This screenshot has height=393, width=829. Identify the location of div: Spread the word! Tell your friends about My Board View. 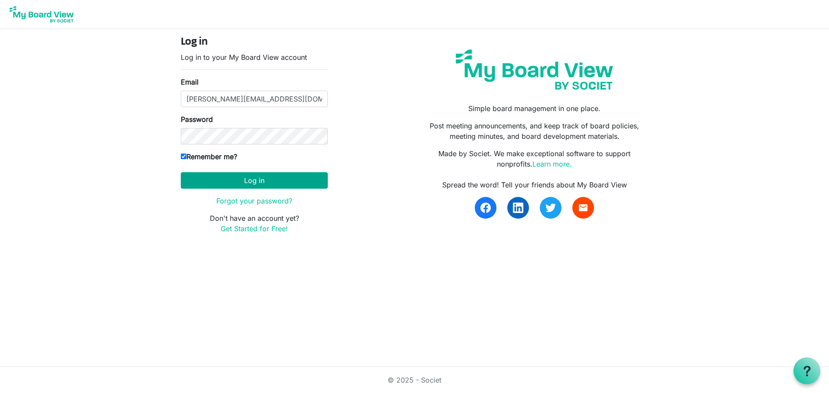
(534, 185).